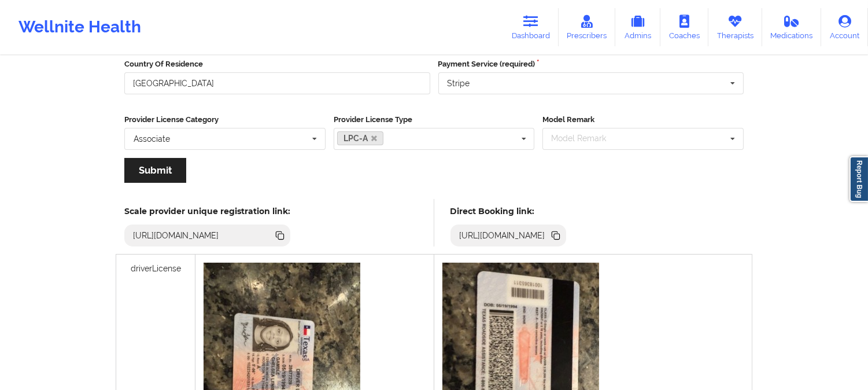 This screenshot has height=390, width=868. What do you see at coordinates (844, 27) in the screenshot?
I see `a: Account` at bounding box center [844, 27].